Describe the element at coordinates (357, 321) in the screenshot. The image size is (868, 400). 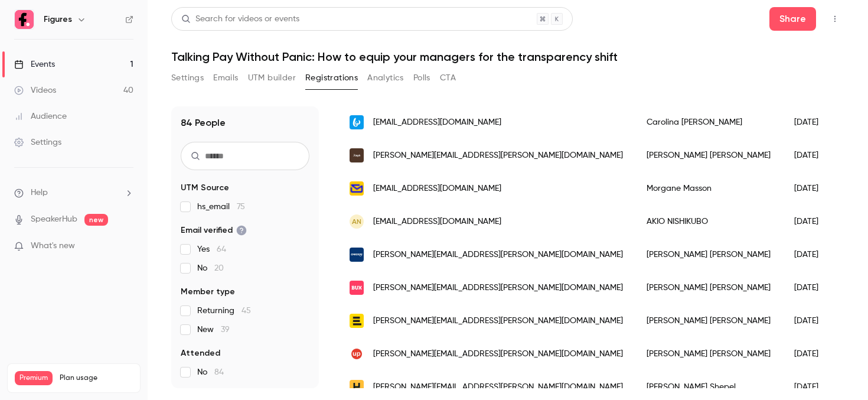
I see `img: europalco.pt` at that location.